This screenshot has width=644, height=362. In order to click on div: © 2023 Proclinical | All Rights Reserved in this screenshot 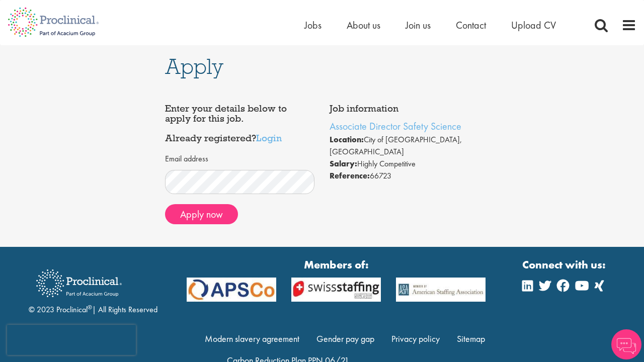, I will do `click(93, 289)`.